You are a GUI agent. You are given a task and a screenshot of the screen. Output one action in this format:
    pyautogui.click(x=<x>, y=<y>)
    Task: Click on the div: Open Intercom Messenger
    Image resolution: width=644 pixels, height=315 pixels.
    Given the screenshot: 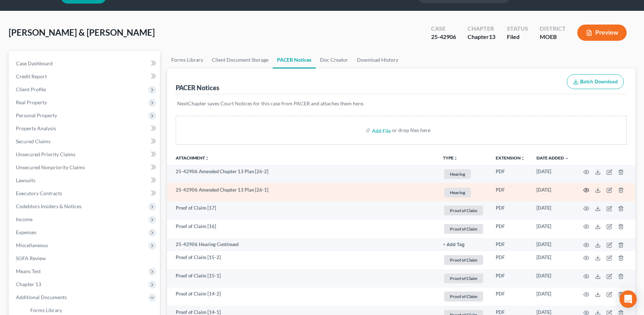 What is the action you would take?
    pyautogui.click(x=628, y=299)
    